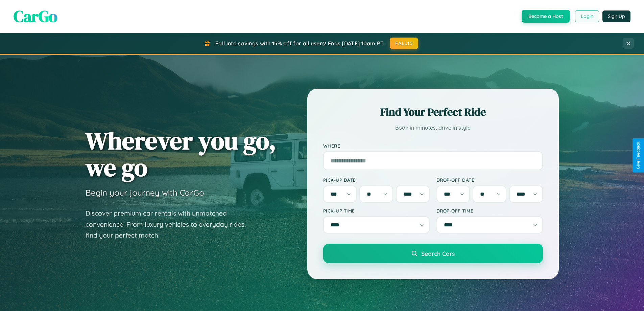 The height and width of the screenshot is (311, 644). Describe the element at coordinates (181, 154) in the screenshot. I see `h1: Wherever you go, we go` at that location.